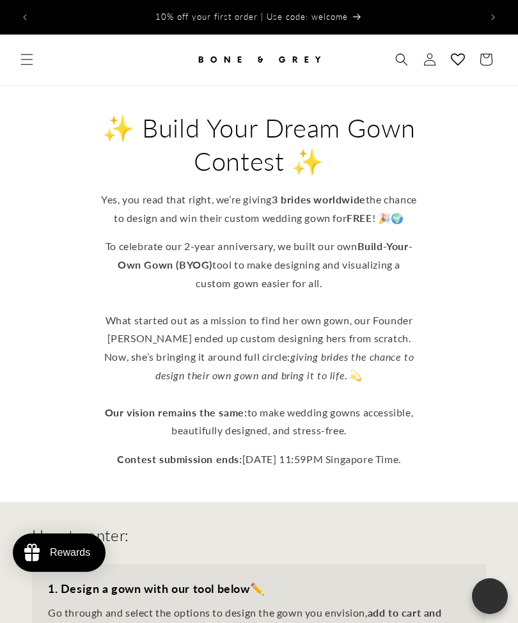  What do you see at coordinates (176, 412) in the screenshot?
I see `strong: Our vision remains the same:` at bounding box center [176, 412].